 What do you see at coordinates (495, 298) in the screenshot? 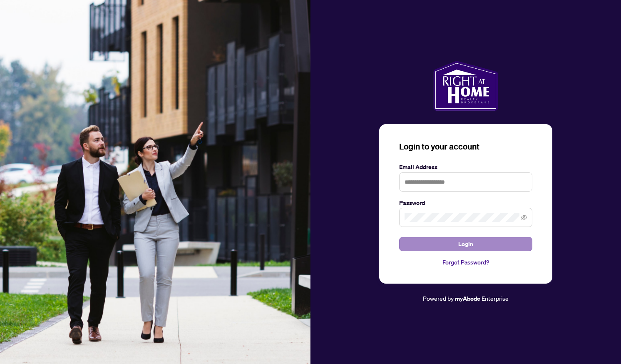
I see `span: Enterprise` at bounding box center [495, 298].